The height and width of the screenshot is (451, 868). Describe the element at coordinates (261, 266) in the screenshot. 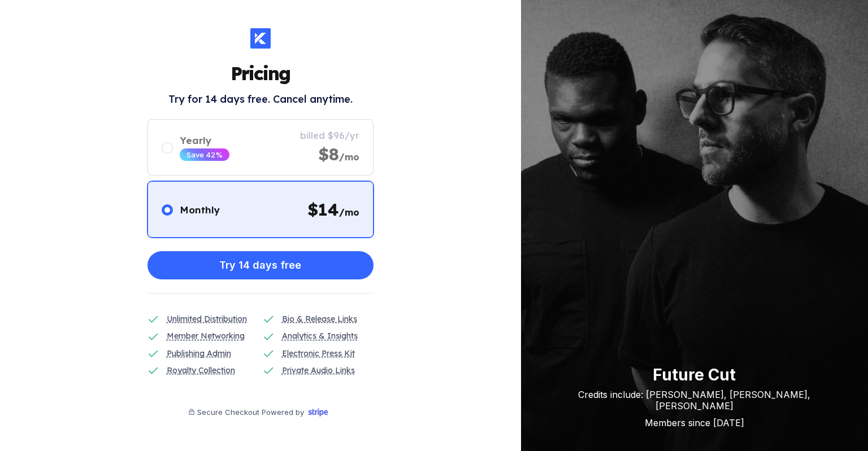

I see `button: Try 14 days free` at that location.